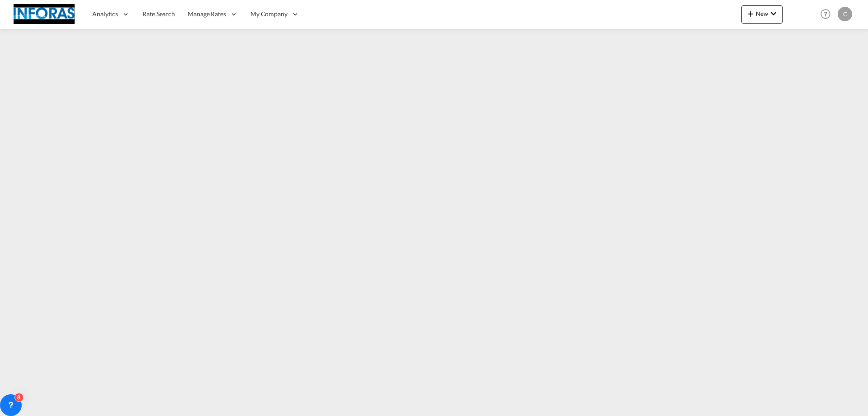 This screenshot has width=868, height=416. Describe the element at coordinates (762, 13) in the screenshot. I see `span: New` at that location.